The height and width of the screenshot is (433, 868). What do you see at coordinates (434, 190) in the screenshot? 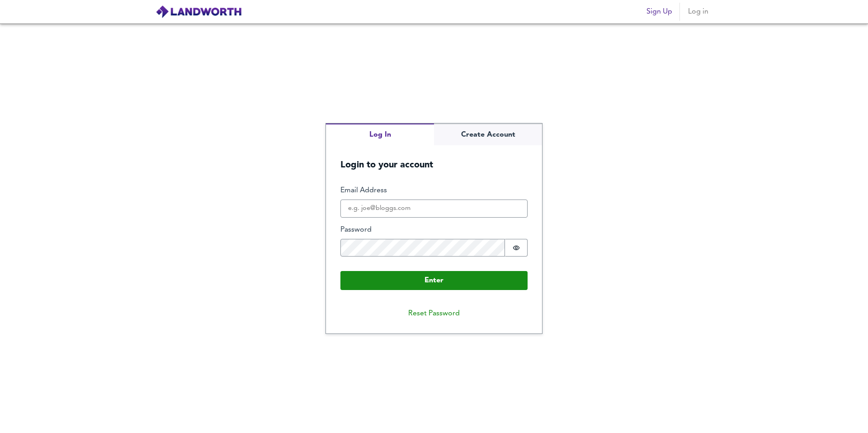
I see `label: Email Address` at bounding box center [434, 190].